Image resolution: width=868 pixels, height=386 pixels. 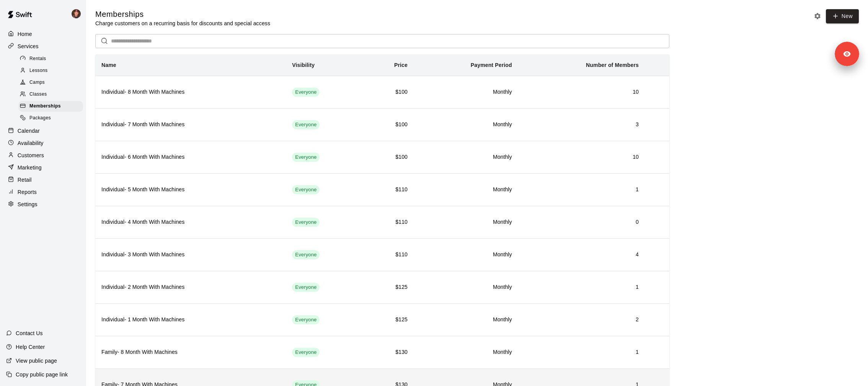 What do you see at coordinates (50, 106) in the screenshot?
I see `div: Memberships` at bounding box center [50, 106].